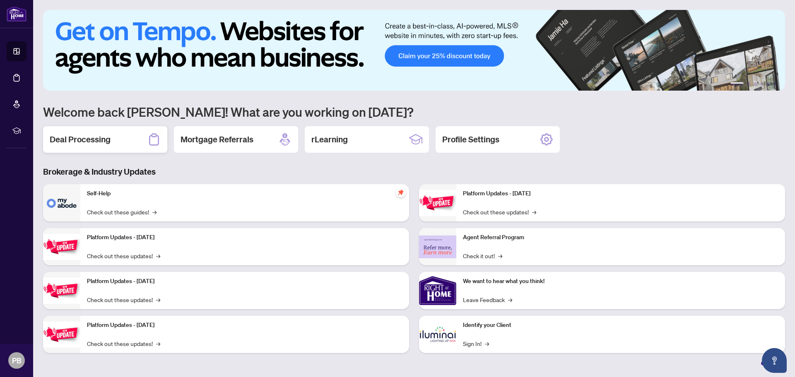 The height and width of the screenshot is (377, 795). What do you see at coordinates (438, 247) in the screenshot?
I see `img: Agent Referral Program` at bounding box center [438, 247].